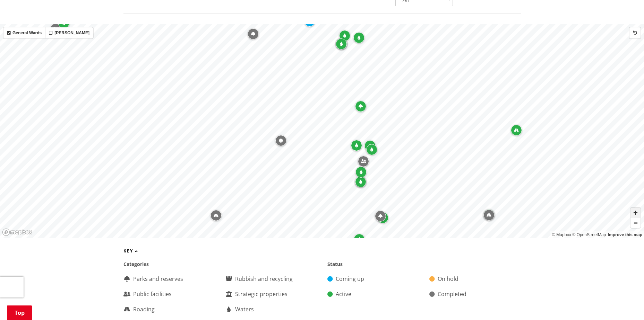  What do you see at coordinates (561, 235) in the screenshot?
I see `a: Mapbox` at bounding box center [561, 235].